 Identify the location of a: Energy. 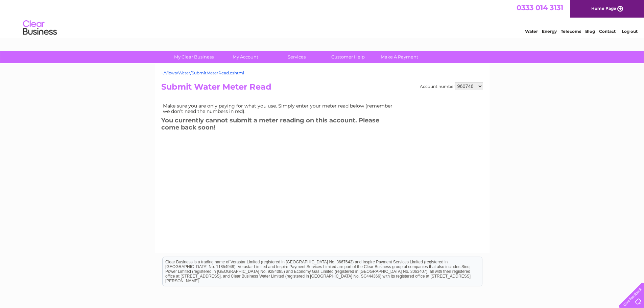
(549, 31).